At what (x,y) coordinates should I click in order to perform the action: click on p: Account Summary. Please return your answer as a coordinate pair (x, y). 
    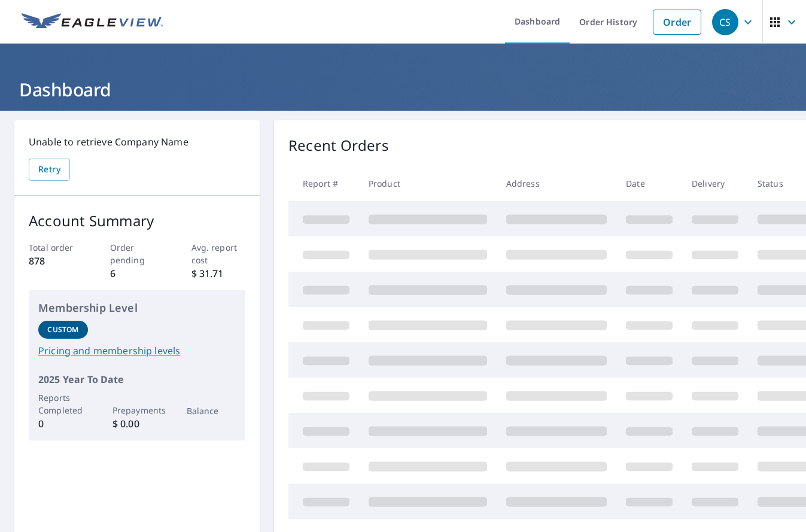
    Looking at the image, I should click on (137, 221).